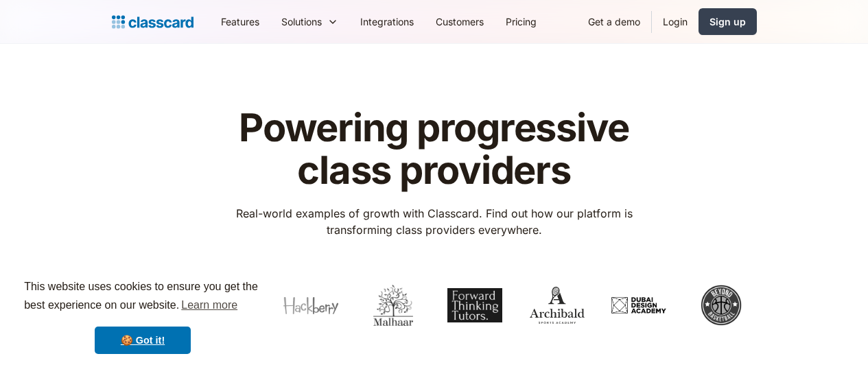  What do you see at coordinates (209, 305) in the screenshot?
I see `a: learn more about cookies` at bounding box center [209, 305].